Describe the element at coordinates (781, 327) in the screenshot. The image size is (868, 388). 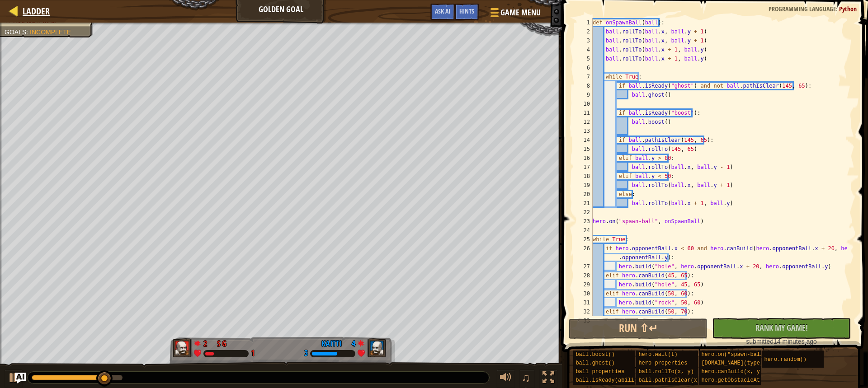
I see `span: Rank My Game!` at that location.